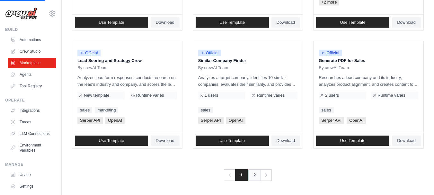 The image size is (434, 195). I want to click on img: Logo, so click(21, 13).